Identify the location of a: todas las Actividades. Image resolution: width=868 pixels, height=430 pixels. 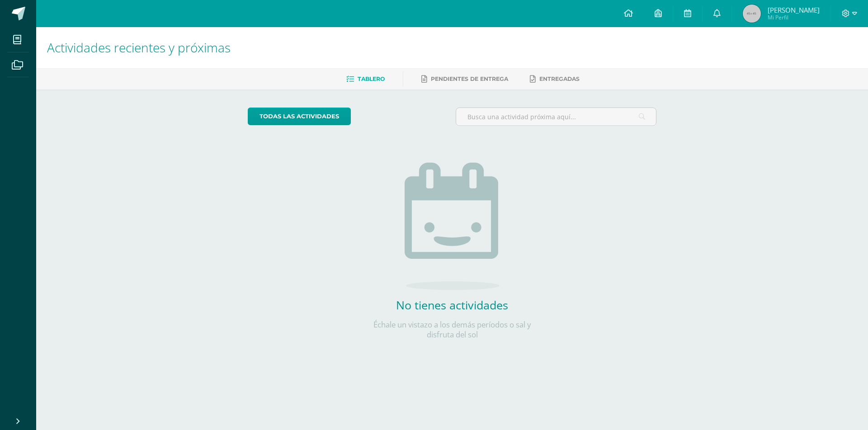
(299, 116).